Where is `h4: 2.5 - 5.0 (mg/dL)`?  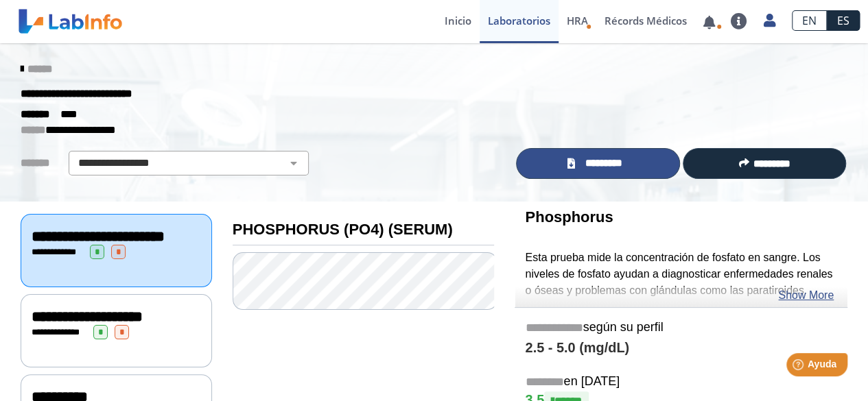
h4: 2.5 - 5.0 (mg/dL) is located at coordinates (681, 349).